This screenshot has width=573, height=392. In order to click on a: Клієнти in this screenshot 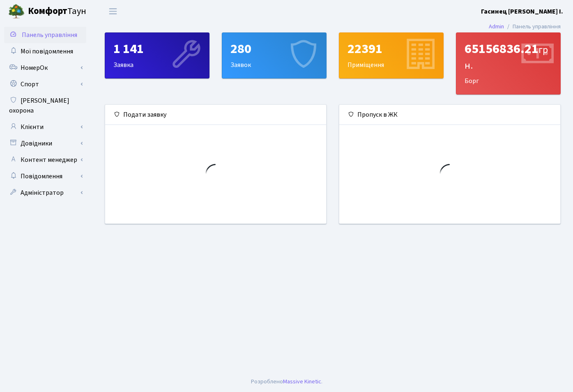, I will do `click(45, 127)`.